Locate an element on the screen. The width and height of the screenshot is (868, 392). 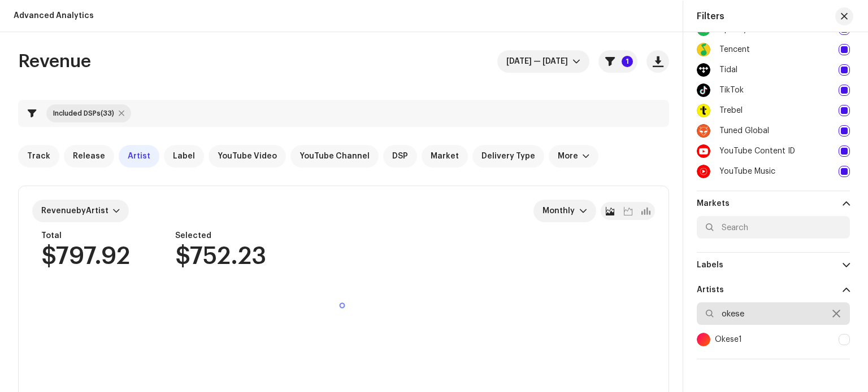
div: More is located at coordinates (568, 156).